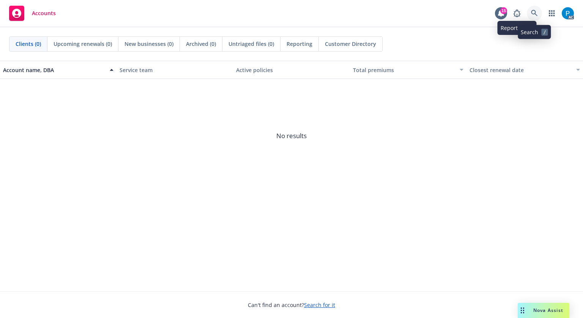 The image size is (583, 318). Describe the element at coordinates (524, 70) in the screenshot. I see `button: Closest renewal date` at that location.